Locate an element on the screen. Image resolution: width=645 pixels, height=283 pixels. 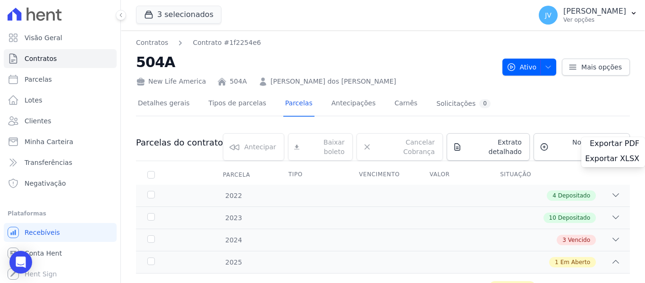
a: Transferências is located at coordinates (60, 162).